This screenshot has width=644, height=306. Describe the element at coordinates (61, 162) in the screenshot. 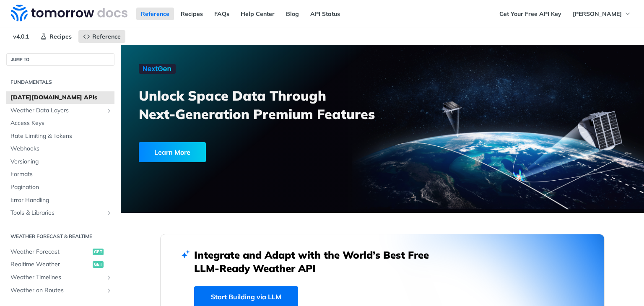

I see `span: Versioning` at that location.